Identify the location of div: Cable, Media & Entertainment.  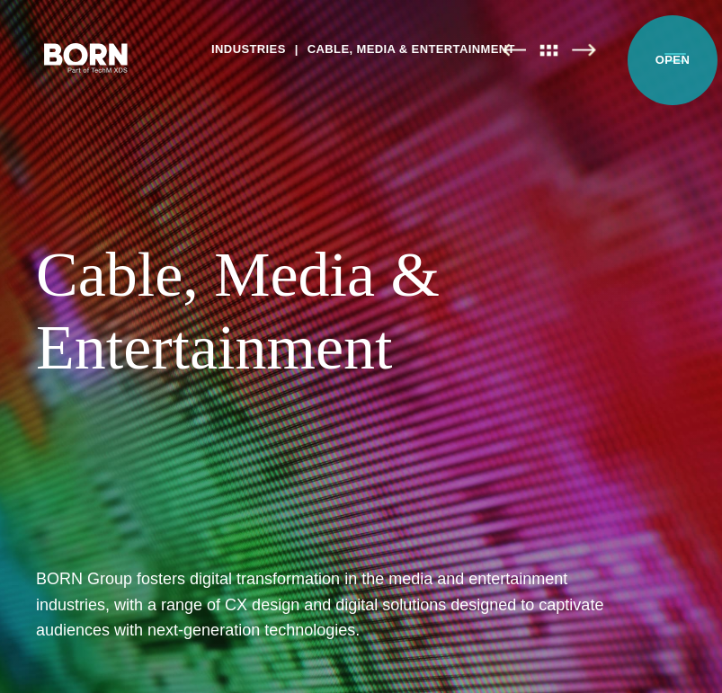
(360, 311).